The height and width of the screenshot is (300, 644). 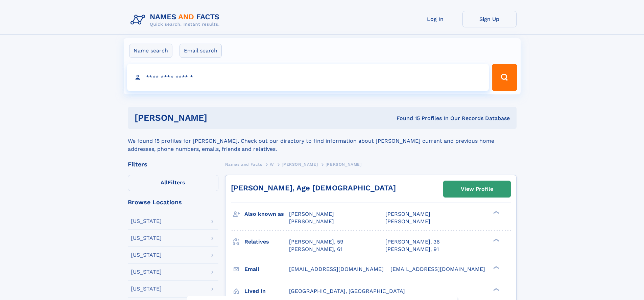 I want to click on a: View Profile, so click(x=477, y=189).